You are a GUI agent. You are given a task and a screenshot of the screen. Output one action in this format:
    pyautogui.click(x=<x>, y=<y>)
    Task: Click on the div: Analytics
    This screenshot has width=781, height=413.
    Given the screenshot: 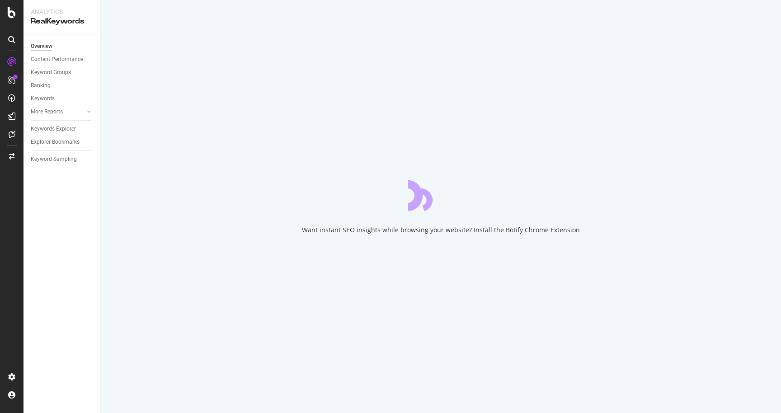 What is the action you would take?
    pyautogui.click(x=61, y=12)
    